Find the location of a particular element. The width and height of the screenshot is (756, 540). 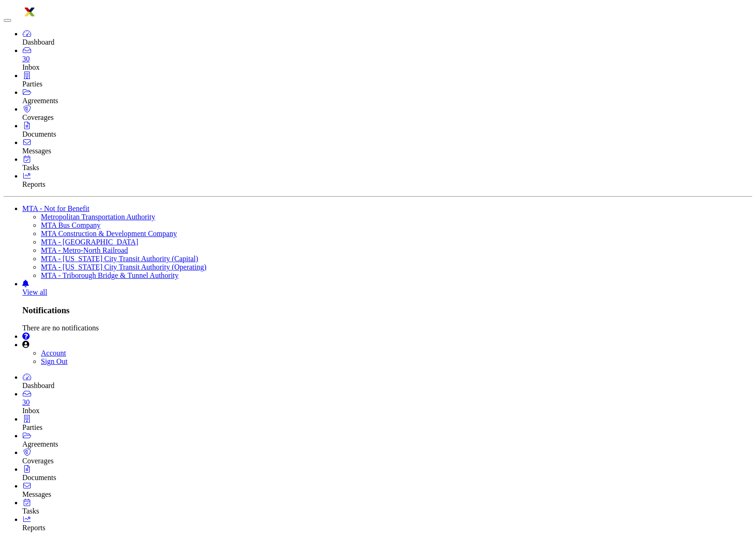

img: logo-5460c22ac91f19d4615b14bd174203de0afe785f0fc80cf4dbbc73dc1793850b.png is located at coordinates (43, 12).